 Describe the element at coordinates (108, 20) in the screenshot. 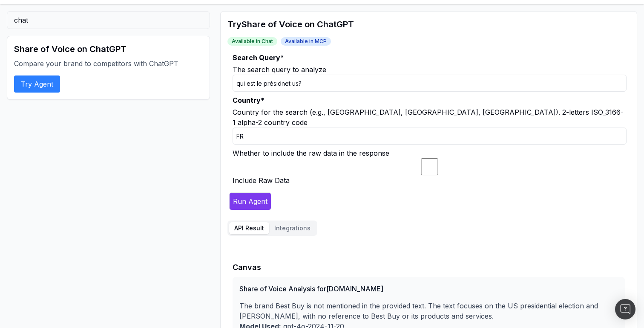

I see `input: Search agents...` at that location.